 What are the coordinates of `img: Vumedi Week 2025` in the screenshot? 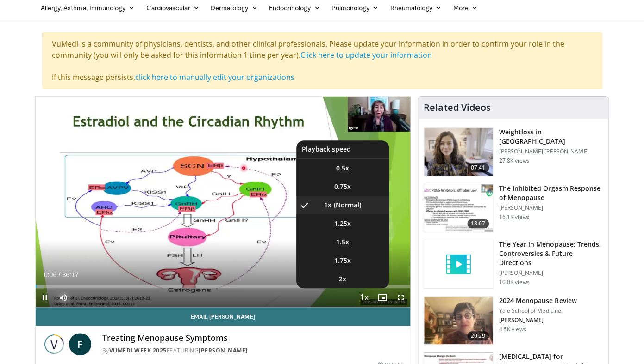 It's located at (54, 345).